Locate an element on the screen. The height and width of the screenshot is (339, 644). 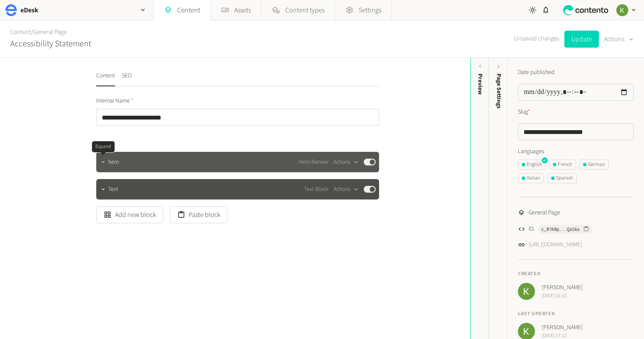
span: Unsaved changes is located at coordinates (537, 39).